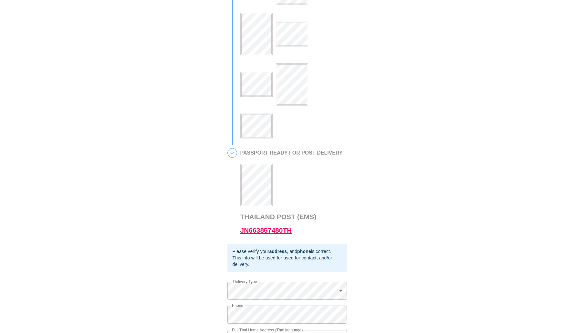 The width and height of the screenshot is (574, 333). What do you see at coordinates (278, 252) in the screenshot?
I see `b: address` at bounding box center [278, 252].